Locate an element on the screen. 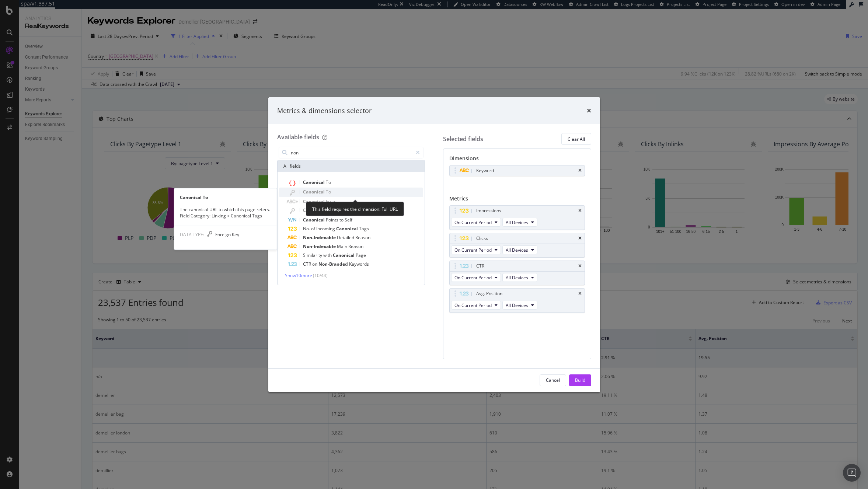 The width and height of the screenshot is (868, 489). span: Detailed is located at coordinates (346, 237).